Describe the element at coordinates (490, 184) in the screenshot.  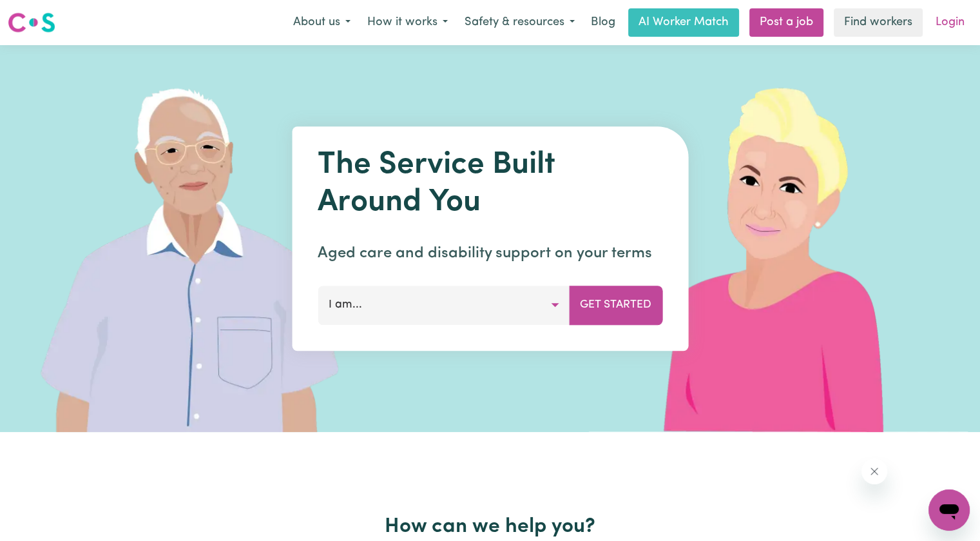
I see `h1: The Service Built Around You` at that location.